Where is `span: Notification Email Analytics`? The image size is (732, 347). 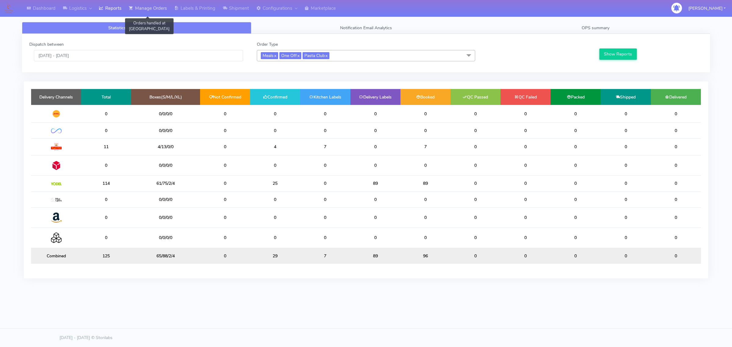 span: Notification Email Analytics is located at coordinates (366, 28).